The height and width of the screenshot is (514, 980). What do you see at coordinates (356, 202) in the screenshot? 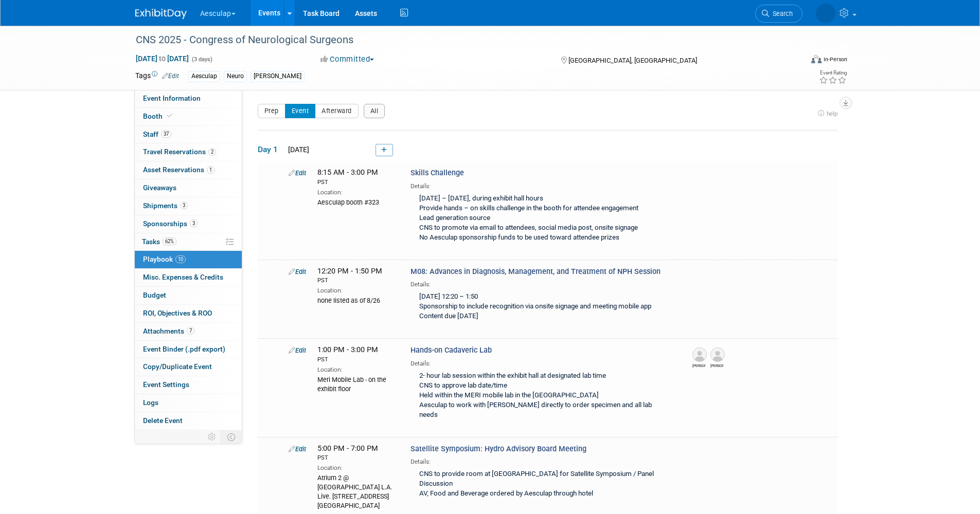
I see `div: Aesculap booth #323` at bounding box center [356, 202].